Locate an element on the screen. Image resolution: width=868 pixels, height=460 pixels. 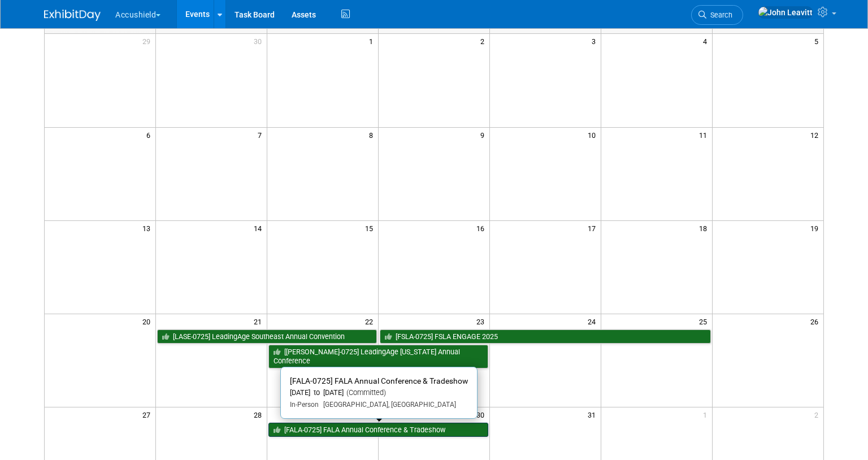
span: Sun is located at coordinates (100, 26).